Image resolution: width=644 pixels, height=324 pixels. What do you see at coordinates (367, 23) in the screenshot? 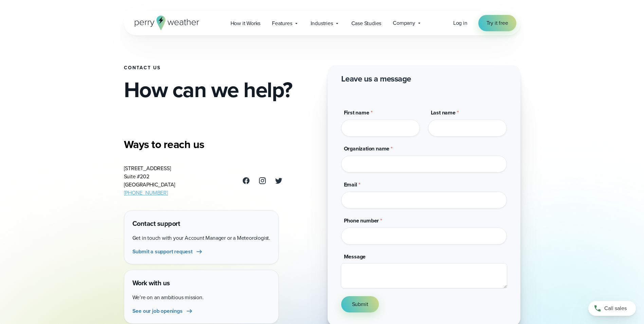
I see `span: Case Studies` at bounding box center [367, 23].